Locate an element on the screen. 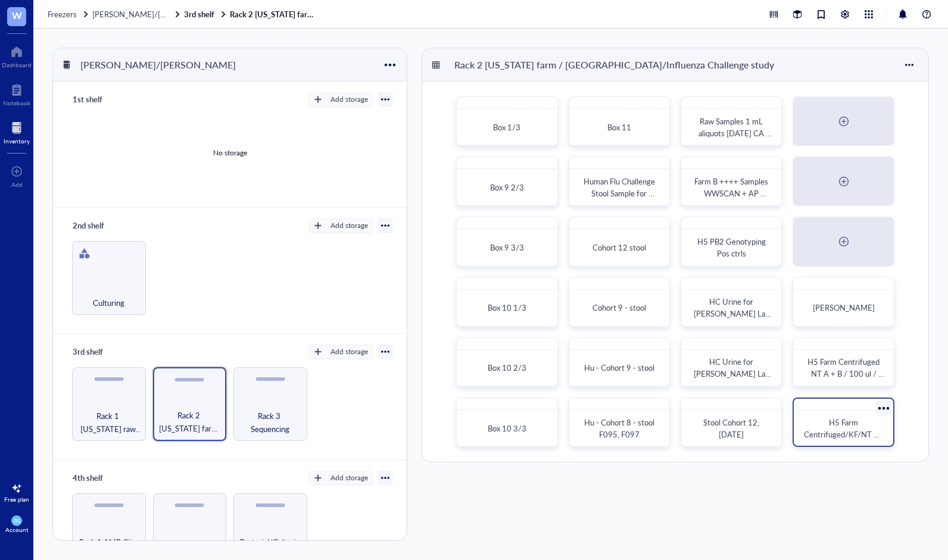  span: Box 10 1/3 is located at coordinates (507, 307).